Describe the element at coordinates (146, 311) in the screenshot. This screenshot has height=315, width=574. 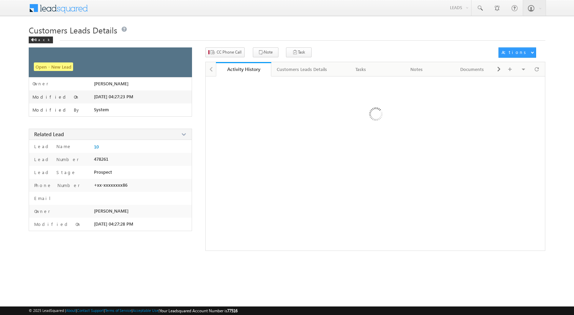
I see `a: Acceptable Use` at that location.